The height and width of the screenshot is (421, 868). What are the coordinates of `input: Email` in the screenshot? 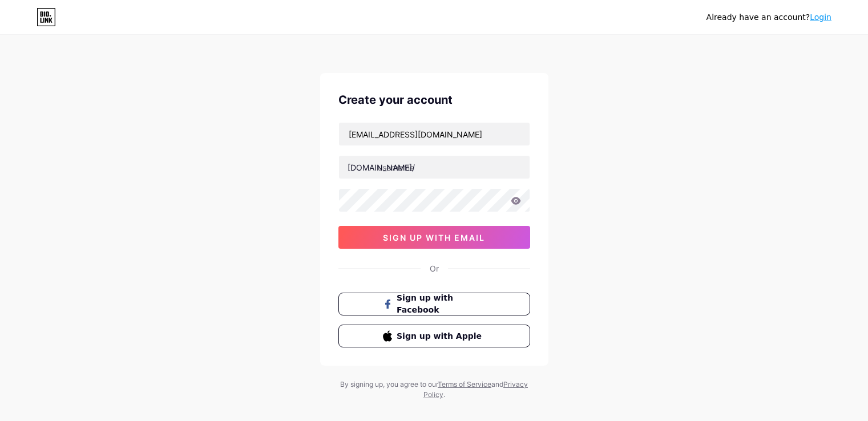 It's located at (434, 134).